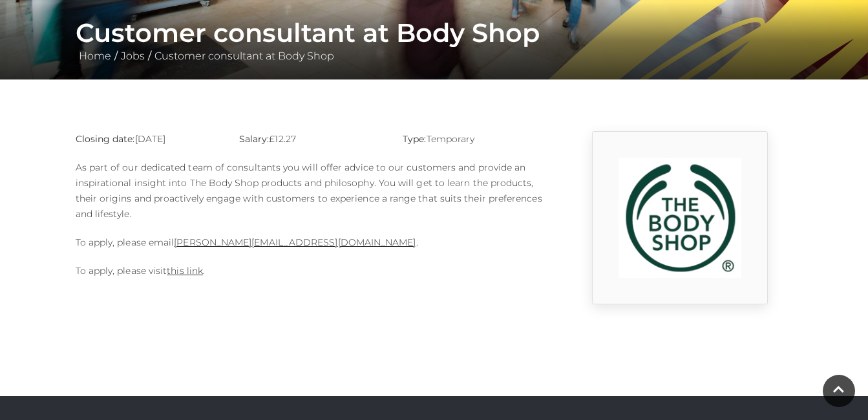 The image size is (868, 420). Describe the element at coordinates (311, 139) in the screenshot. I see `p: £12.27` at that location.